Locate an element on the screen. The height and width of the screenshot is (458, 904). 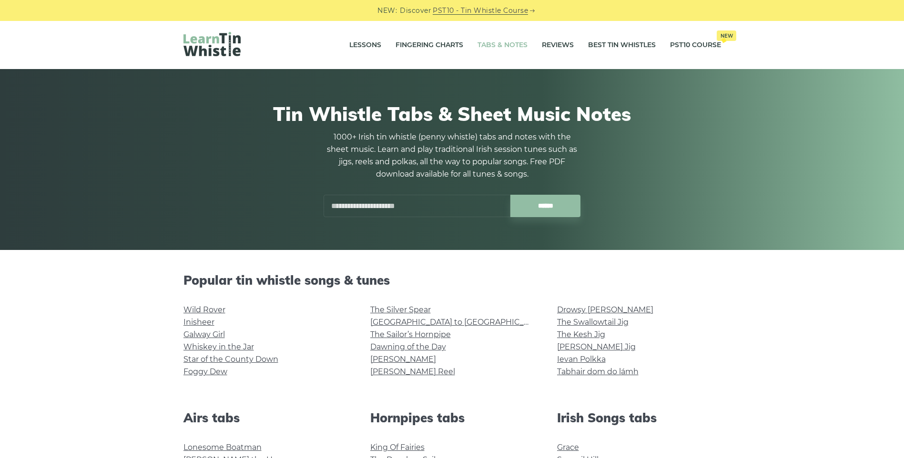
a: Star of the County Down is located at coordinates (231, 359).